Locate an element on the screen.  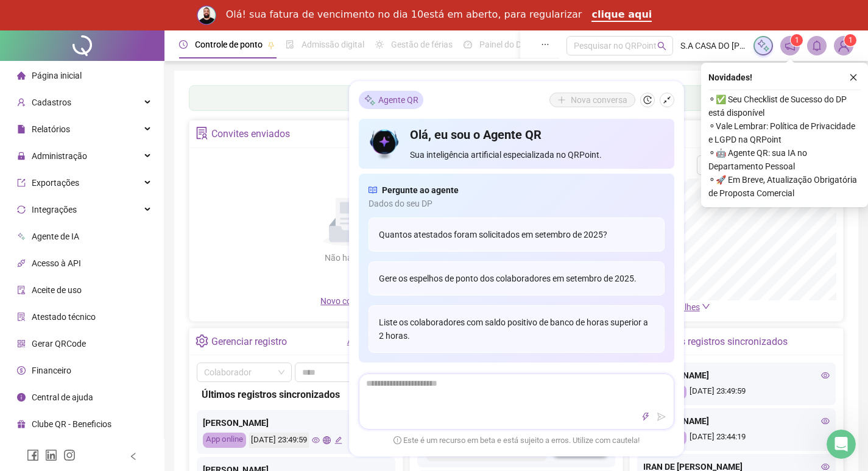
span: ⚬ 🚀 Em Breve, Atualização Obrigatória de Proposta Comercial is located at coordinates (784, 187).